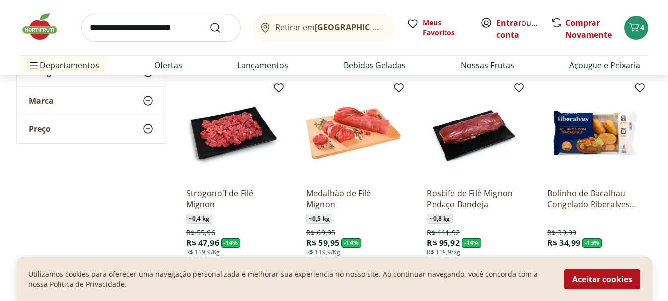 The width and height of the screenshot is (668, 301). I want to click on a: Strogonoff de Filé Mignon, so click(233, 199).